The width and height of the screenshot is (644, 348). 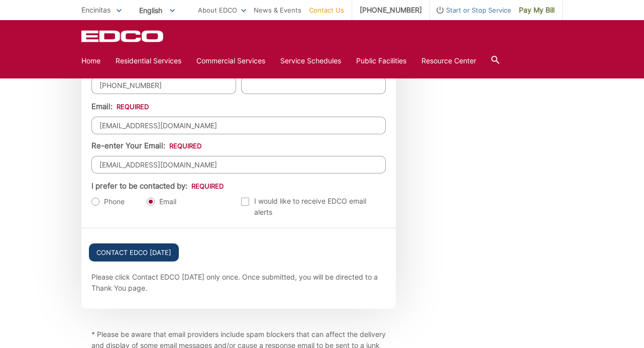 I want to click on label: Email:, so click(x=120, y=107).